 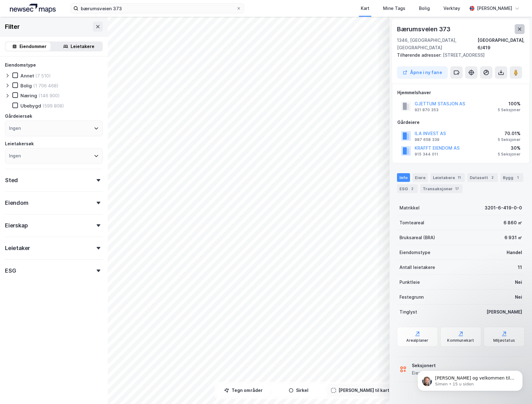 What do you see at coordinates (299, 390) in the screenshot?
I see `button: Sirkel` at bounding box center [299, 390].